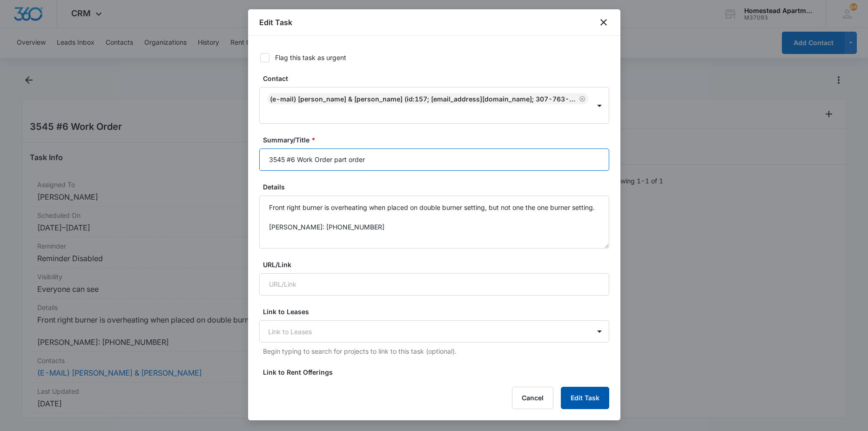  What do you see at coordinates (438, 187) in the screenshot?
I see `label: Details` at bounding box center [438, 187].